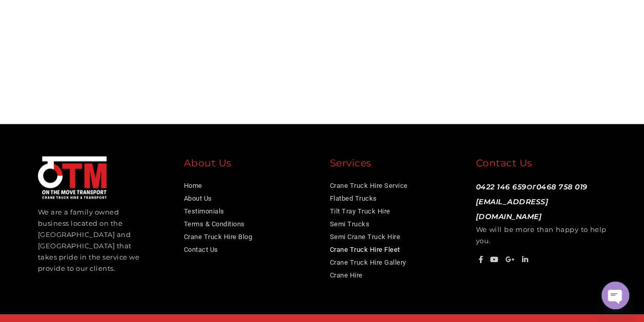 This screenshot has width=644, height=322. Describe the element at coordinates (218, 236) in the screenshot. I see `a: Crane Truck Hire Blog` at that location.